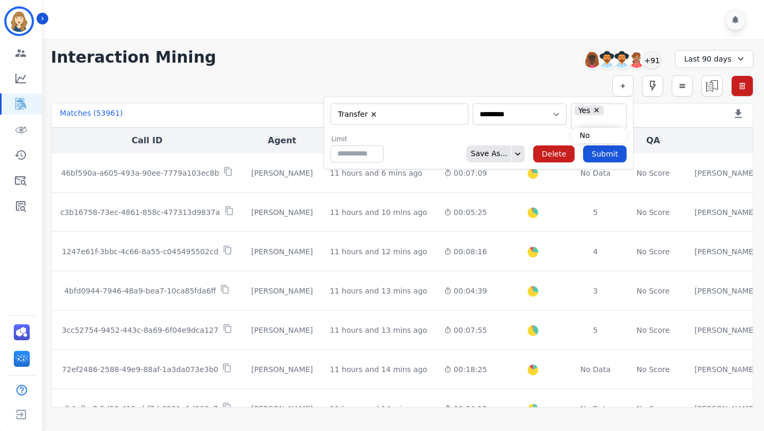 The width and height of the screenshot is (764, 431). I want to click on div: 00:04:12, so click(465, 409).